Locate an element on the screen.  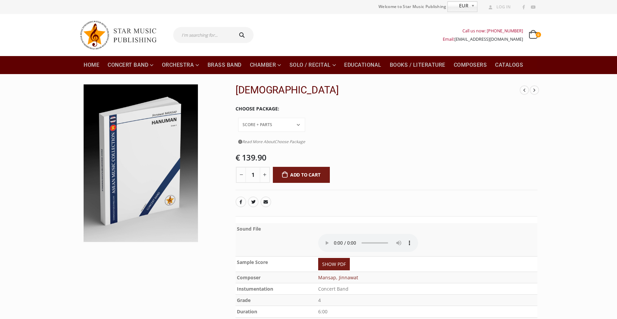
label: Choose Package is located at coordinates (257, 109).